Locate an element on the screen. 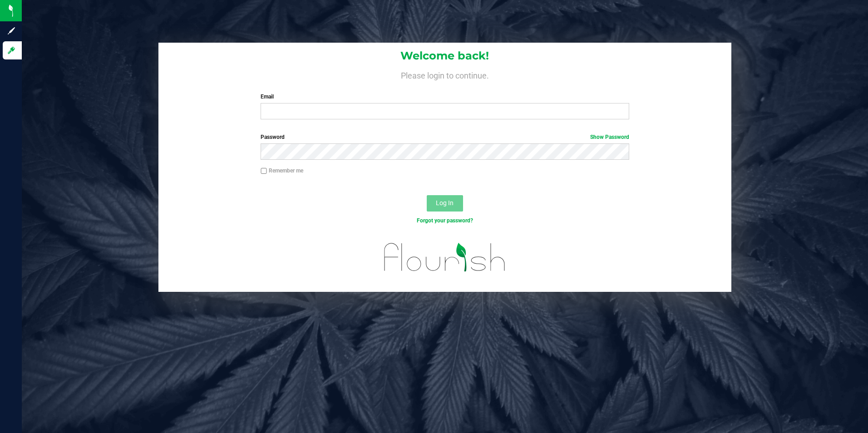  a: Forgot your password? is located at coordinates (445, 221).